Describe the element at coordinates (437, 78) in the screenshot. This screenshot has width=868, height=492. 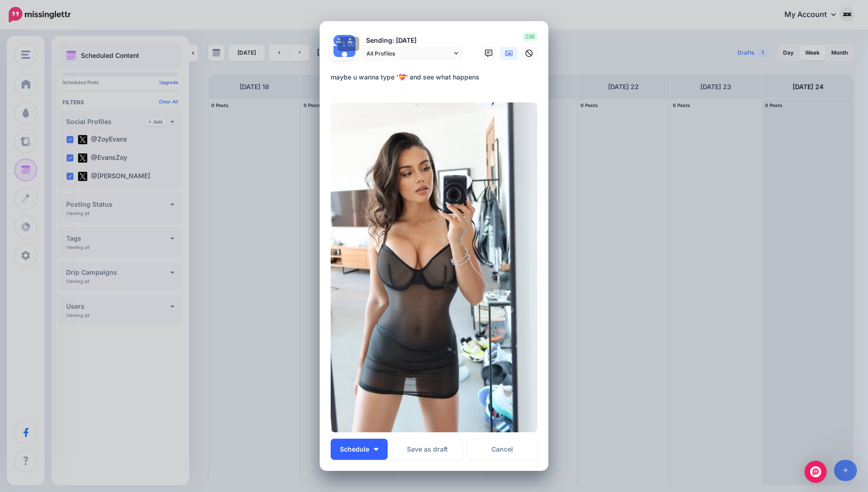
I see `div: maybe u wanna type '💝' and see what happens` at that location.